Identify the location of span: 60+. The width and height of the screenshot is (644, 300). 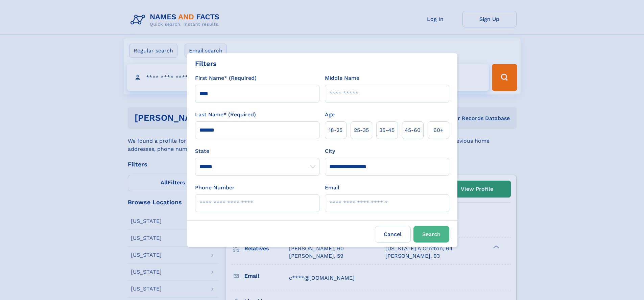
(438, 130).